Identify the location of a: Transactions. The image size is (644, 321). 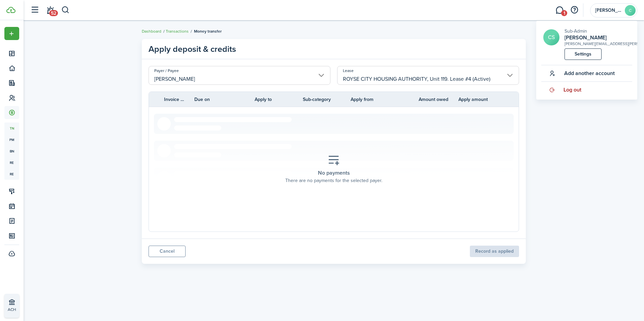
(177, 31).